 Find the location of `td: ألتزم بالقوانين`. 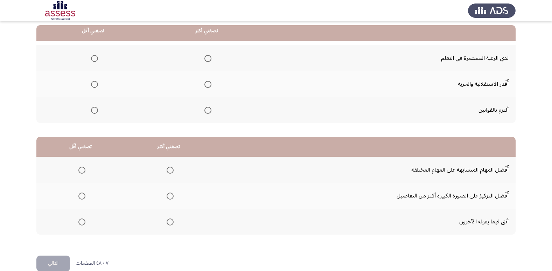

td: ألتزم بالقوانين is located at coordinates (390, 110).